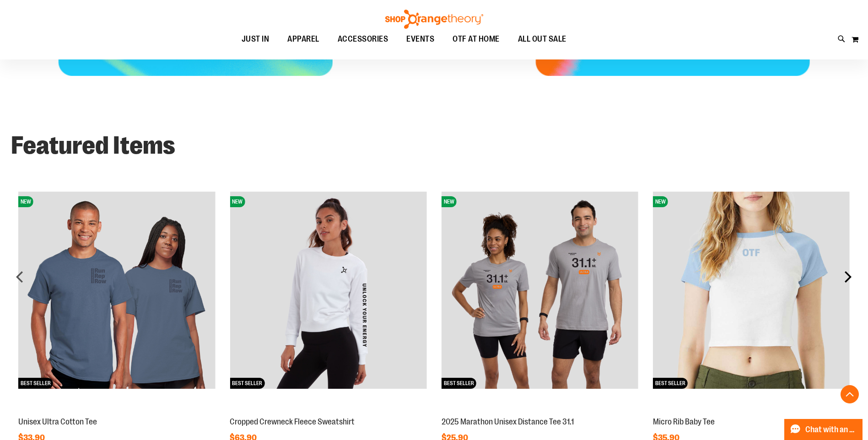  Describe the element at coordinates (328, 411) in the screenshot. I see `a: Cropped Crewneck Fleece SweatshirtNEWBEST SELLER` at that location.